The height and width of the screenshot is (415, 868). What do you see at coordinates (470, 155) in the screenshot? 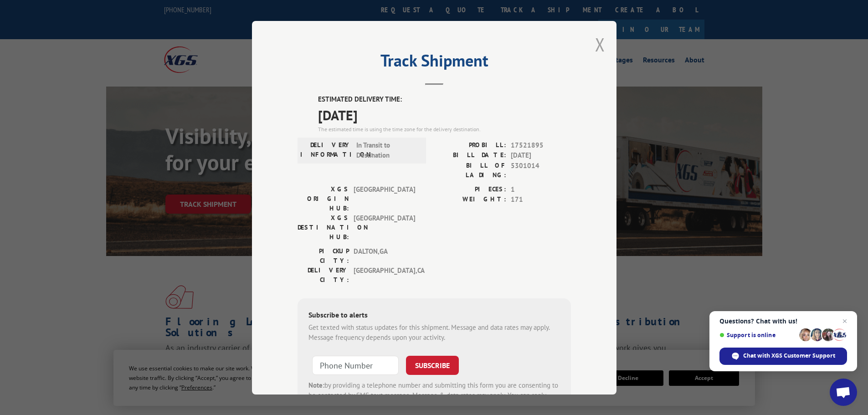
I see `label: BILL DATE:` at bounding box center [470, 155].